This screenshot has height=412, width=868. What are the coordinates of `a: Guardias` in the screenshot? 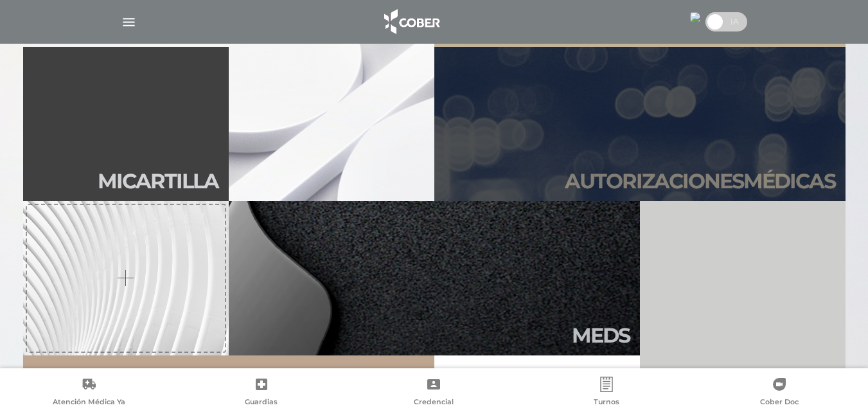 It's located at (261, 393).